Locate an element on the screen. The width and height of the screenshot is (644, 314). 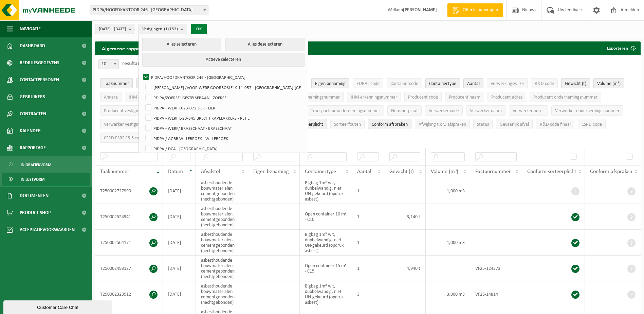
span: Volume (m³) is located at coordinates (445, 172).